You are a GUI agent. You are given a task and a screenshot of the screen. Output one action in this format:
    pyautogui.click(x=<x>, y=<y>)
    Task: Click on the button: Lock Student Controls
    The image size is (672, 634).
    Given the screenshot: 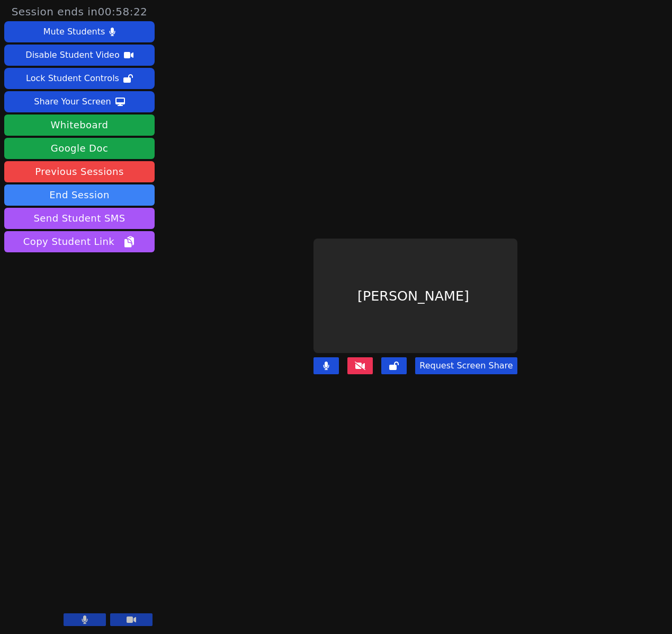 What is the action you would take?
    pyautogui.click(x=80, y=78)
    